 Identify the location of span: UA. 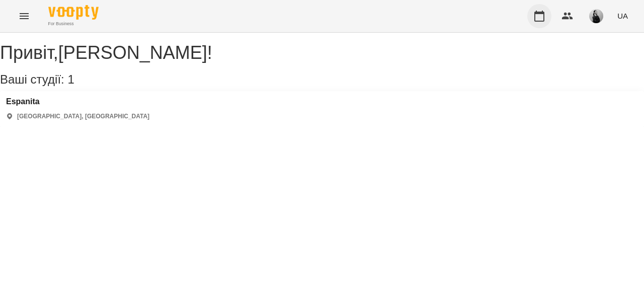
(622, 15).